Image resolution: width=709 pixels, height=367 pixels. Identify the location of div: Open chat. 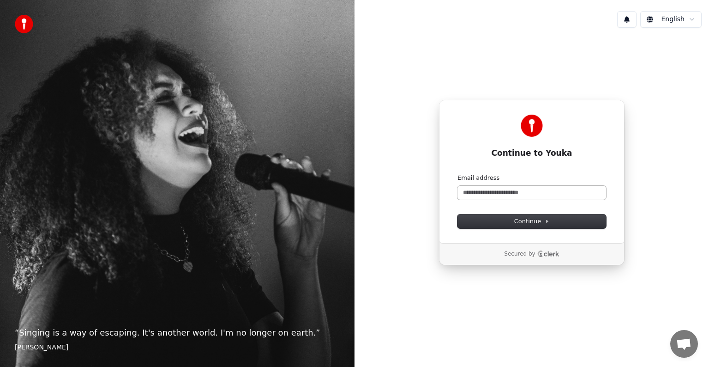
(685, 344).